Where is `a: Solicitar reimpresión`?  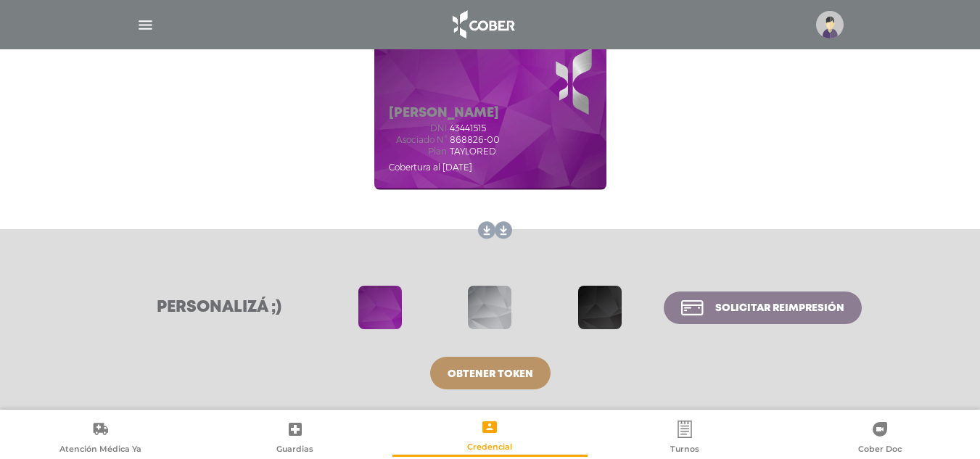 a: Solicitar reimpresión is located at coordinates (762, 308).